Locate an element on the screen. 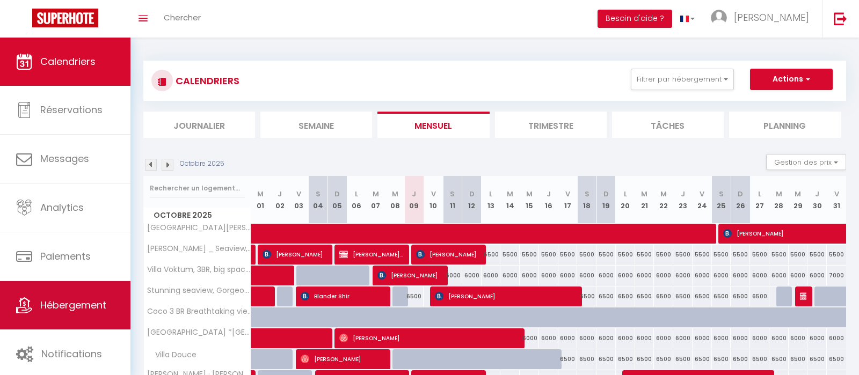 The image size is (859, 375). span: Réservations is located at coordinates (71, 110).